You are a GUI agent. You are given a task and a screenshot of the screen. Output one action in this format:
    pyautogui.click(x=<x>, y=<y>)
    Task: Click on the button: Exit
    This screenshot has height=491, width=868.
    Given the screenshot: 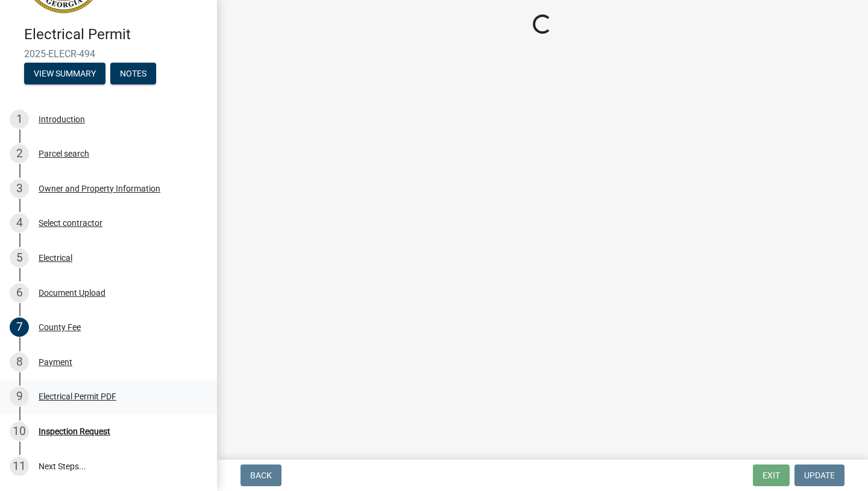 What is the action you would take?
    pyautogui.click(x=771, y=476)
    